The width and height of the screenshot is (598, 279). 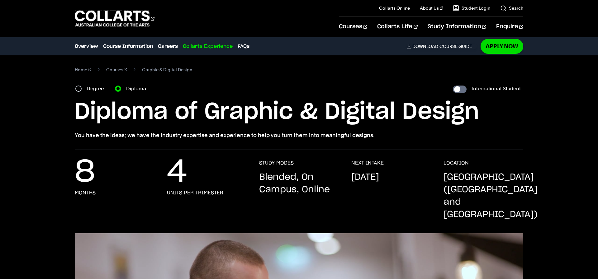 What do you see at coordinates (128, 46) in the screenshot?
I see `a: Course Information` at bounding box center [128, 46].